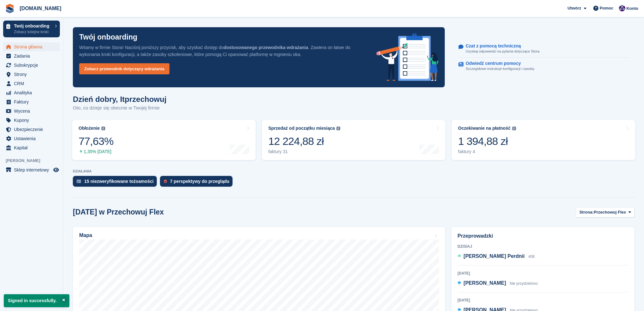 Image resolution: width=644 pixels, height=311 pixels. I want to click on span: Zadania, so click(33, 56).